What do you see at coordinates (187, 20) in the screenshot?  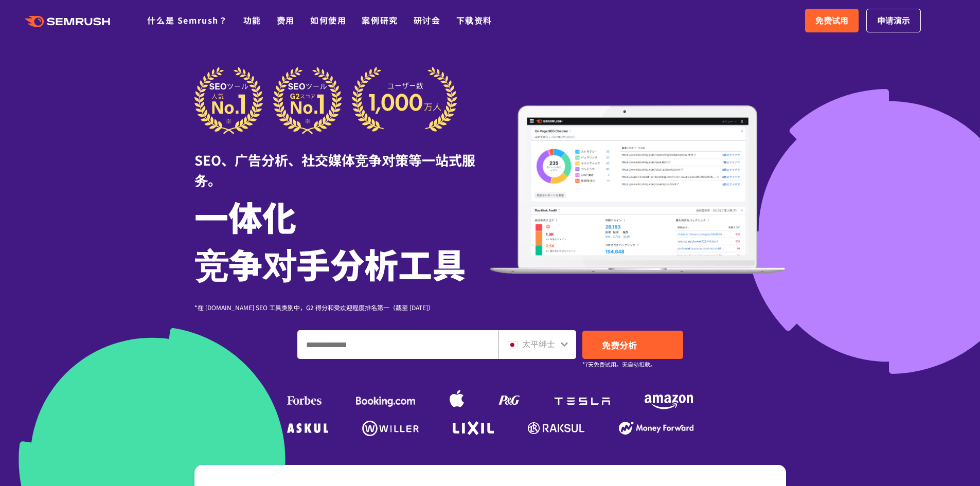 I see `font: 什么是 Semrush？` at bounding box center [187, 20].